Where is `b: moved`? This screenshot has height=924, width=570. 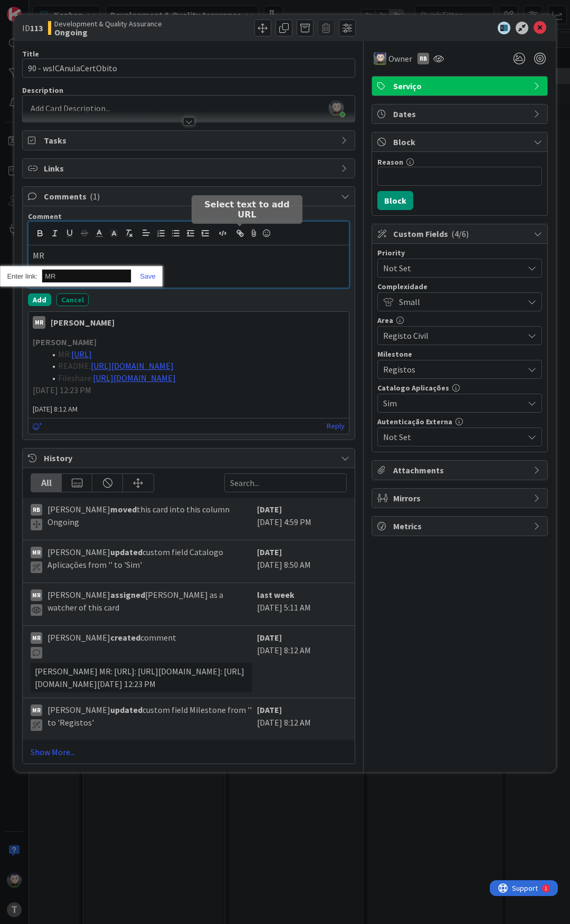 b: moved is located at coordinates (123, 509).